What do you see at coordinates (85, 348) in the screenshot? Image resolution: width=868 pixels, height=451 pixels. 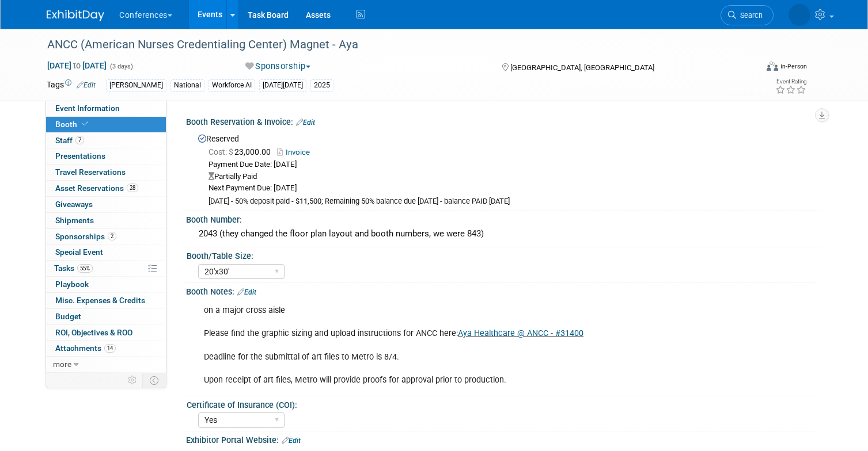 I see `span: Attachments` at bounding box center [85, 348].